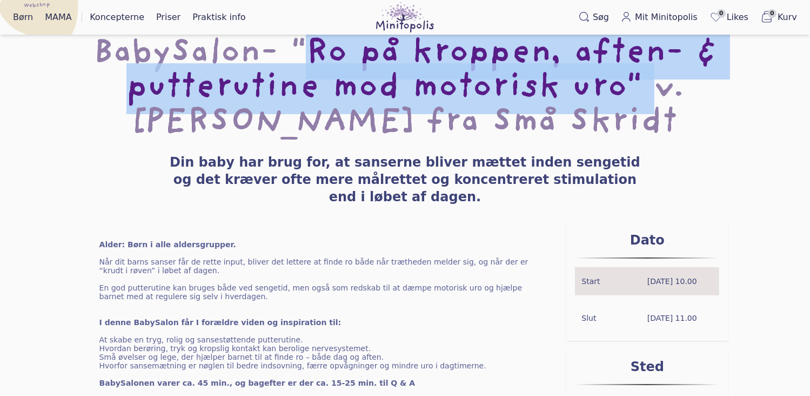 Image resolution: width=810 pixels, height=396 pixels. What do you see at coordinates (779, 17) in the screenshot?
I see `button: 0Kurv` at bounding box center [779, 17].